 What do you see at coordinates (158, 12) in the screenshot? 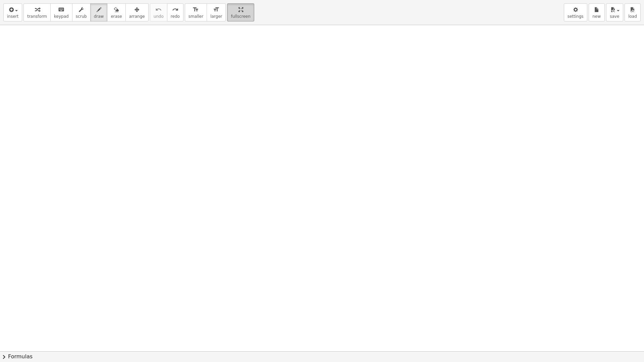
I see `button: undoundo` at bounding box center [158, 12].